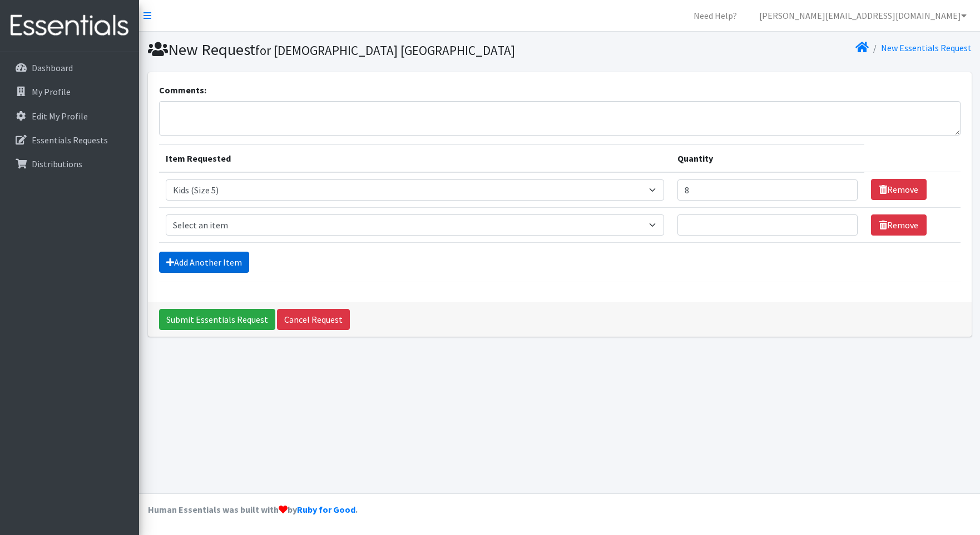  What do you see at coordinates (204, 263) in the screenshot?
I see `a: Add Another Item` at bounding box center [204, 263].